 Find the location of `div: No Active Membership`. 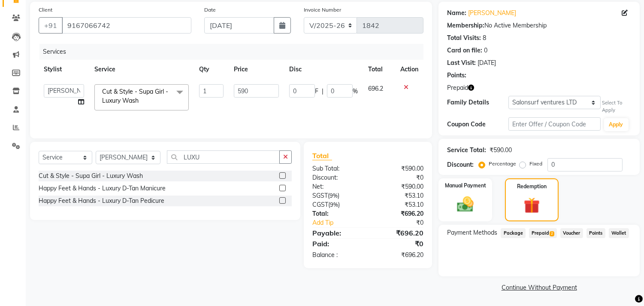

div: No Active Membership is located at coordinates (540, 26).